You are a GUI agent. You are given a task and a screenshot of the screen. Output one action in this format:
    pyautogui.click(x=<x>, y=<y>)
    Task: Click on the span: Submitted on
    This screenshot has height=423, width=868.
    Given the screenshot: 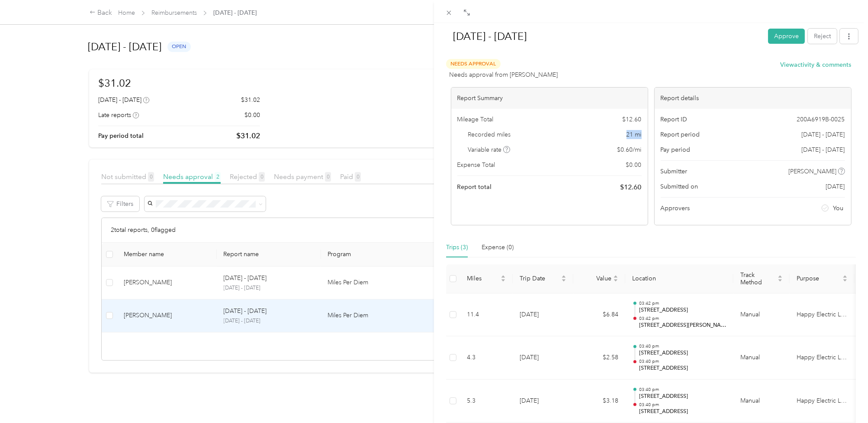 What is the action you would take?
    pyautogui.click(x=679, y=186)
    